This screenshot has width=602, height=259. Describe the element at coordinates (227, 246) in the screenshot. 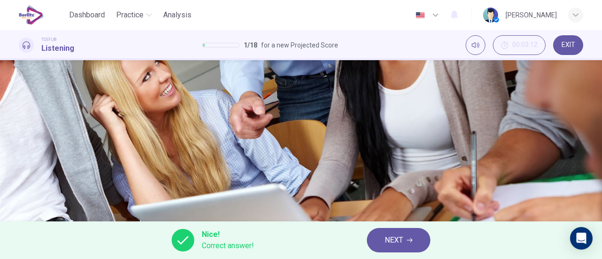

I see `span: Correct answer!` at that location.